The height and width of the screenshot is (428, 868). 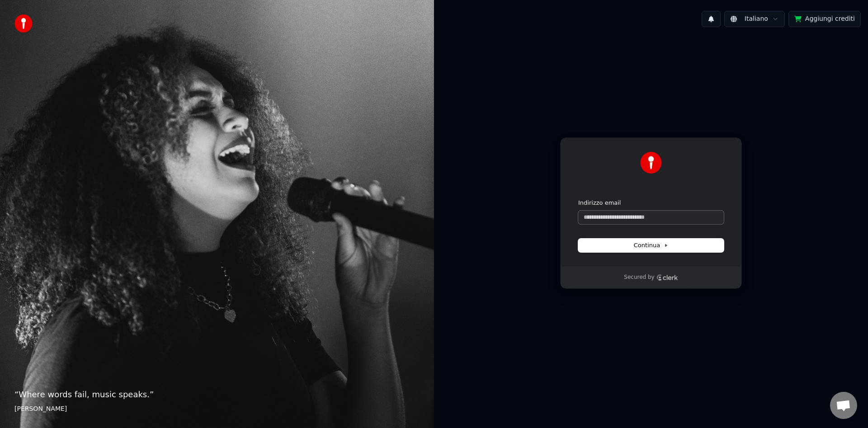 I want to click on p: “ Where words fail, music speaks. ”, so click(x=217, y=395).